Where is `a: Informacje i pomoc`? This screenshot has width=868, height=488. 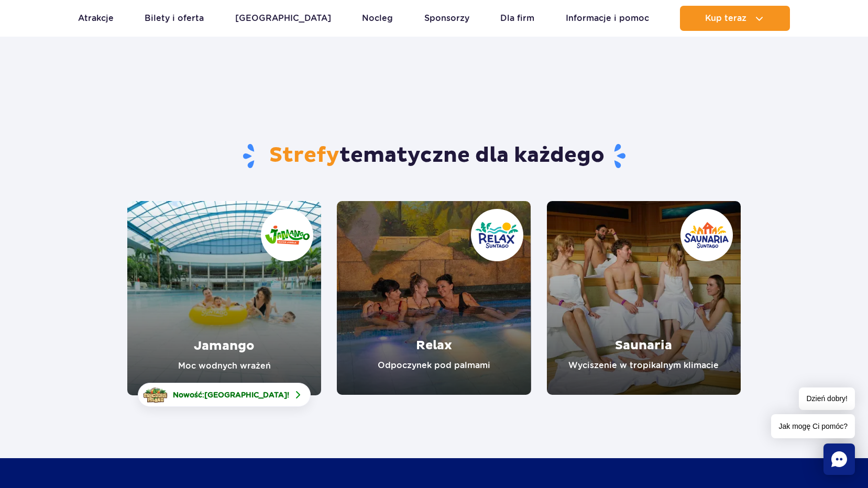 a: Informacje i pomoc is located at coordinates (607, 18).